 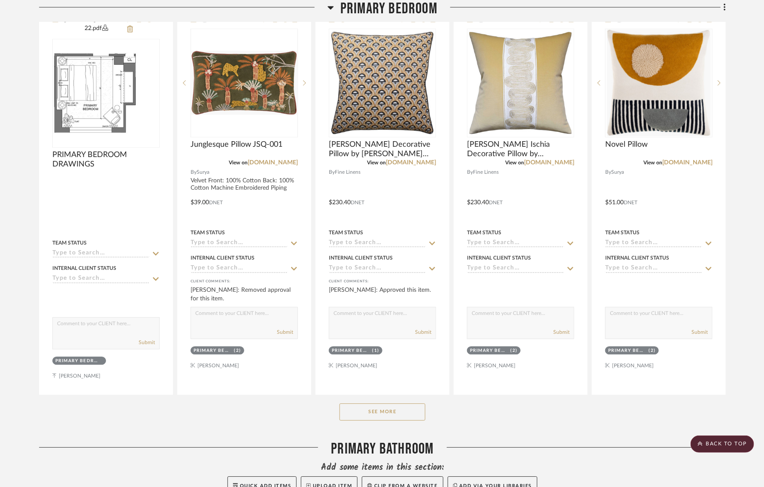 What do you see at coordinates (376, 351) in the screenshot?
I see `div: (1)` at bounding box center [376, 351].